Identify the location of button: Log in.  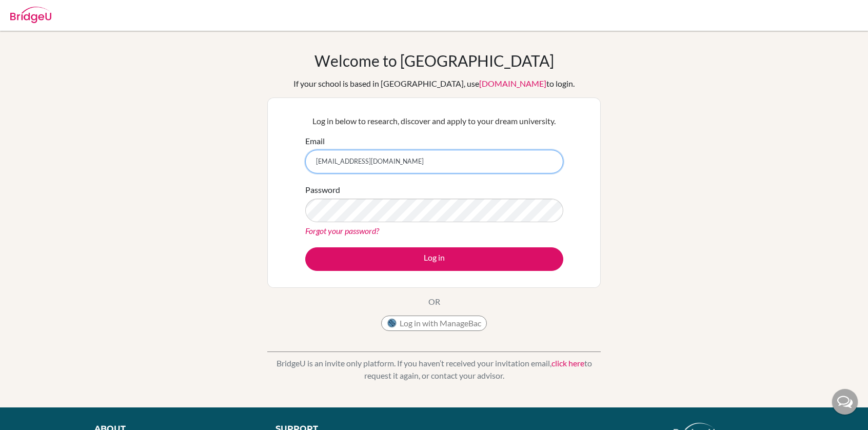
(434, 259).